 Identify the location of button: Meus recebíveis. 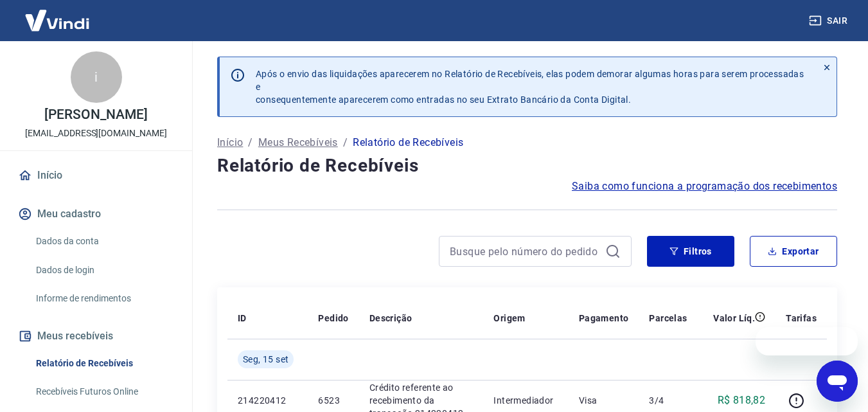
(96, 336).